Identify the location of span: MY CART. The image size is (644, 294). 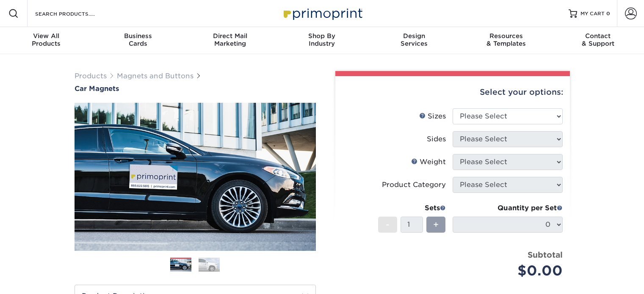
(592, 13).